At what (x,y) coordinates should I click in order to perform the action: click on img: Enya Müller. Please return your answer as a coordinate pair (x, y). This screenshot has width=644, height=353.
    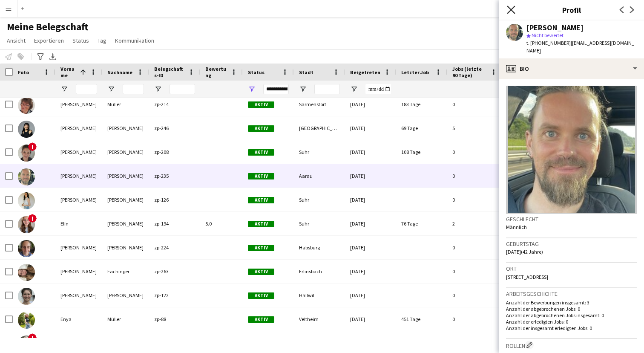
    Looking at the image, I should click on (26, 320).